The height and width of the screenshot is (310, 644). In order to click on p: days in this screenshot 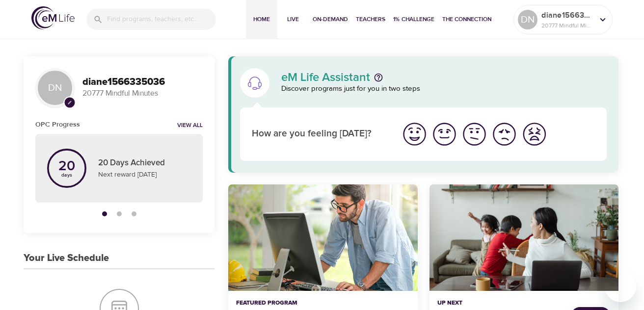, I will do `click(66, 174)`.